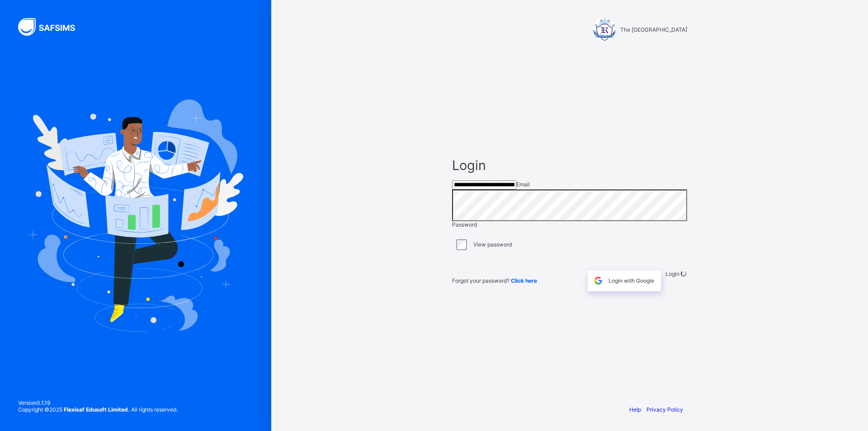  Describe the element at coordinates (97, 402) in the screenshot. I see `span: Version 0.1.19` at that location.